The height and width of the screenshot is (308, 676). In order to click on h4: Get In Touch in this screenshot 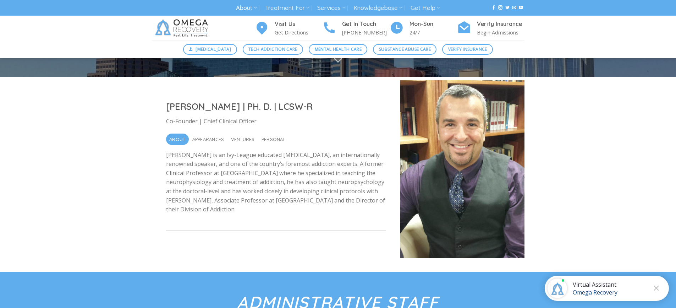, I will do `click(366, 24)`.